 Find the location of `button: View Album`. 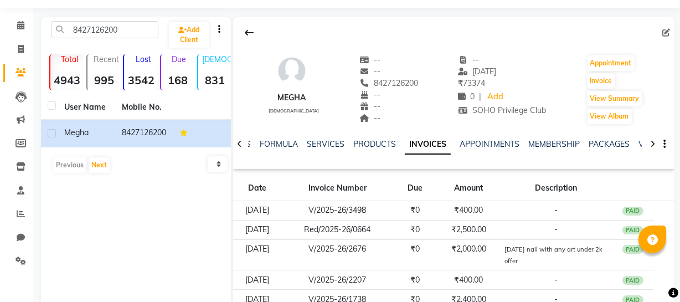

button: View Album is located at coordinates (610, 116).